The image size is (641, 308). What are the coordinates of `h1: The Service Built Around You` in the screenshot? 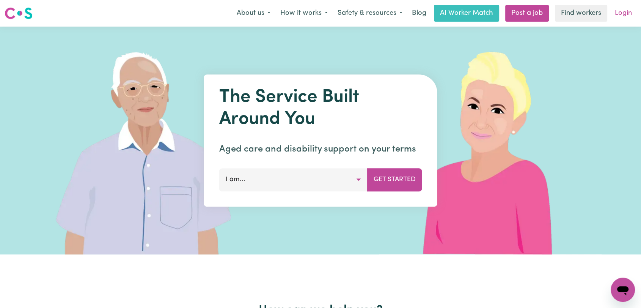 It's located at (320, 108).